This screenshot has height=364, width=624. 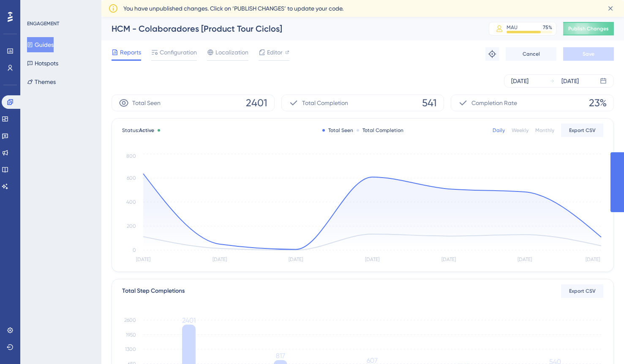 What do you see at coordinates (511, 27) in the screenshot?
I see `div: MAU` at bounding box center [511, 27].